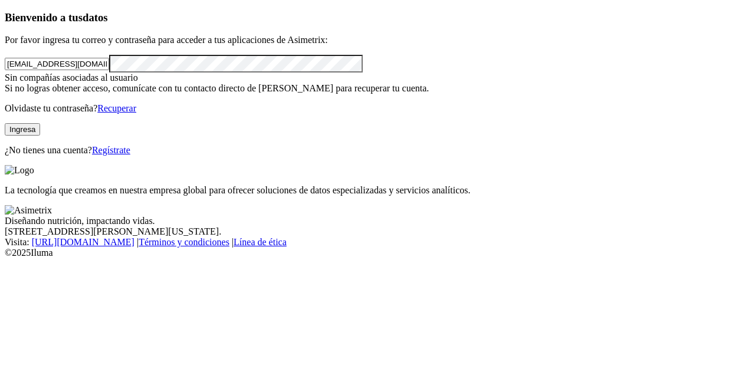  I want to click on p: Olvidaste tu contraseña?, so click(377, 108).